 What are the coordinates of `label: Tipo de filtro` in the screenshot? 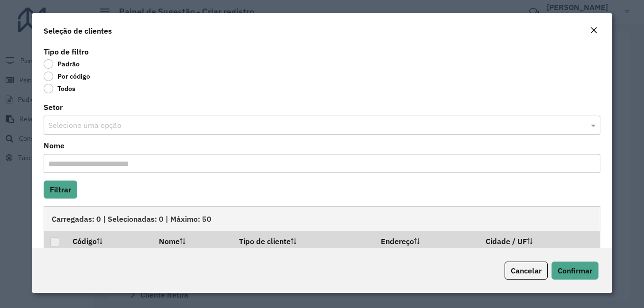 It's located at (66, 52).